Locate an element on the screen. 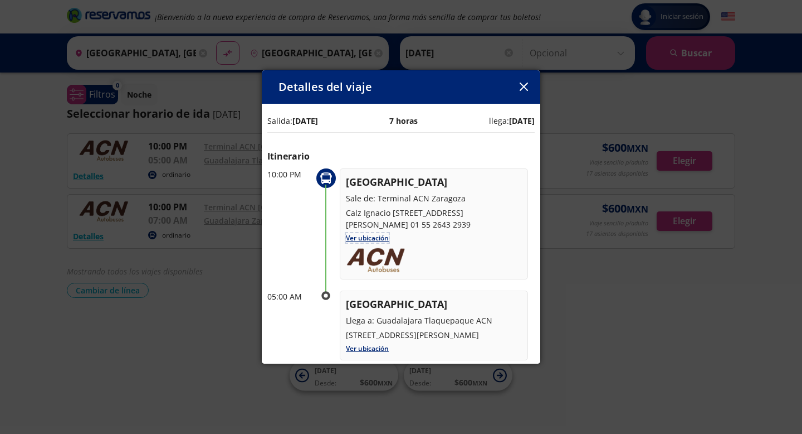  p: Detalles del viaje is located at coordinates (325, 87).